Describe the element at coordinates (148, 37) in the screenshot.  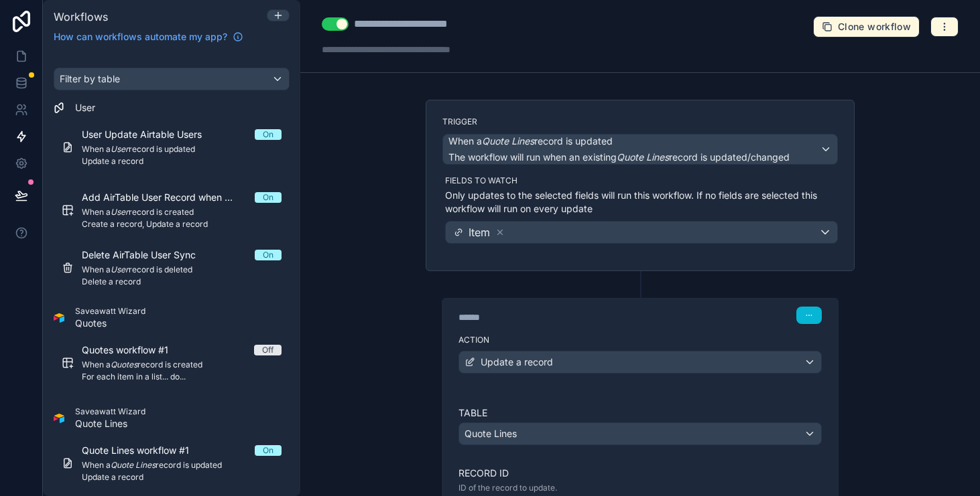
I see `a: How can workflows automate my app?` at that location.